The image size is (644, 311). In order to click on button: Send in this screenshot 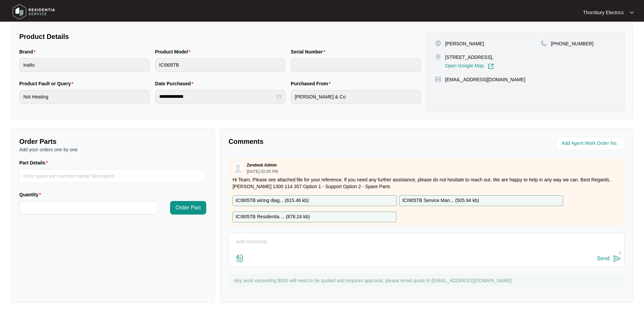, I will do `click(609, 259)`.